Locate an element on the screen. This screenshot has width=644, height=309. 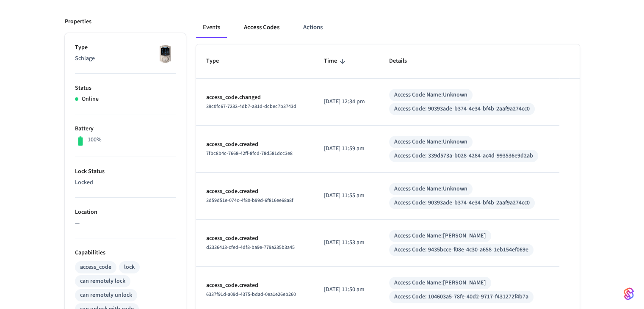
button: Access Codes is located at coordinates (262, 28).